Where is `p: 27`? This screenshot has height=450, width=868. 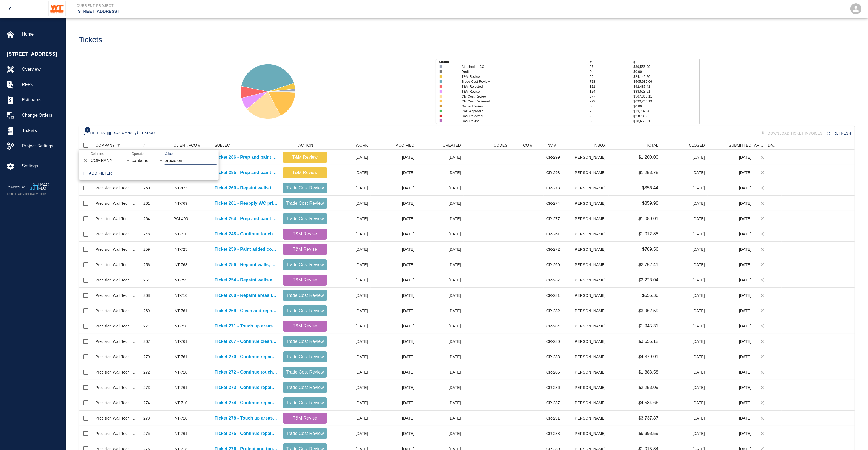 p: 27 is located at coordinates (612, 67).